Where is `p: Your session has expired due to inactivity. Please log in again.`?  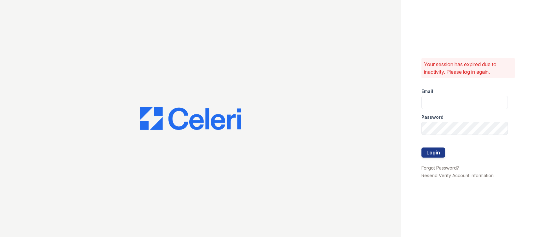 p: Your session has expired due to inactivity. Please log in again. is located at coordinates (468, 68).